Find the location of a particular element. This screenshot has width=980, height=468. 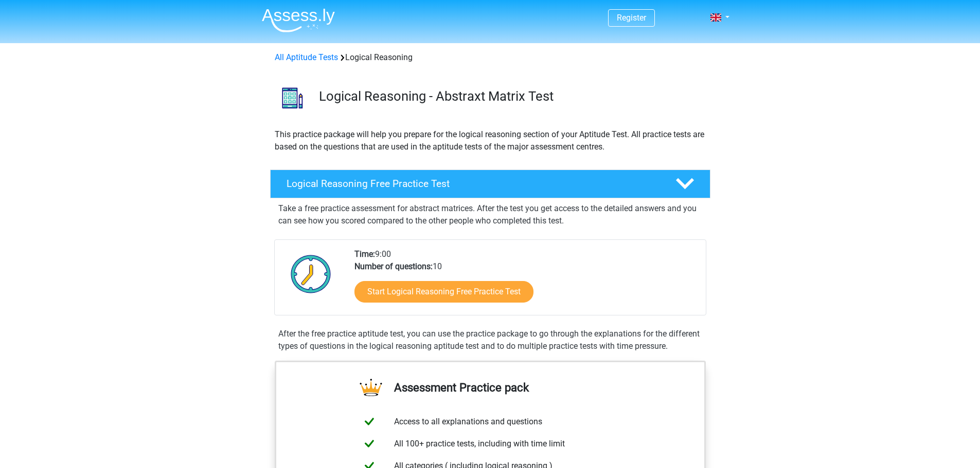

p: Take a free practice assessment for abstract matrices. After the test you get access to the detai... is located at coordinates (490, 215).